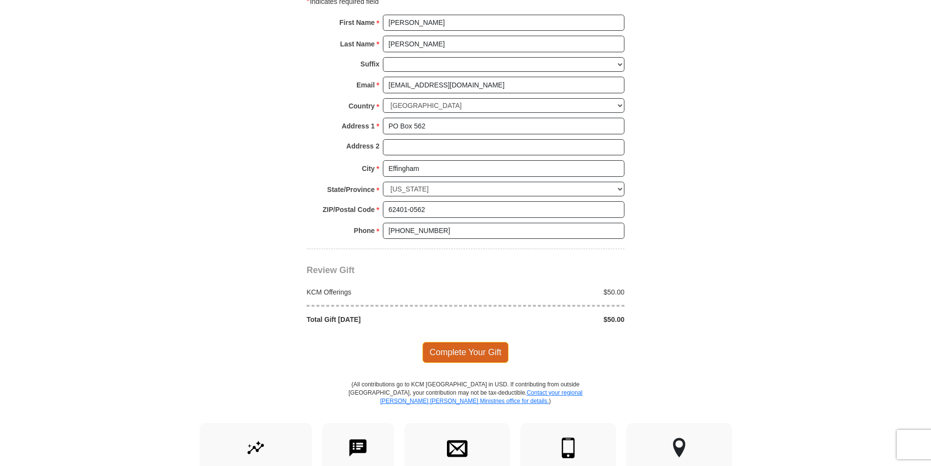 Image resolution: width=931 pixels, height=466 pixels. What do you see at coordinates (370, 64) in the screenshot?
I see `strong: Suffix` at bounding box center [370, 64].